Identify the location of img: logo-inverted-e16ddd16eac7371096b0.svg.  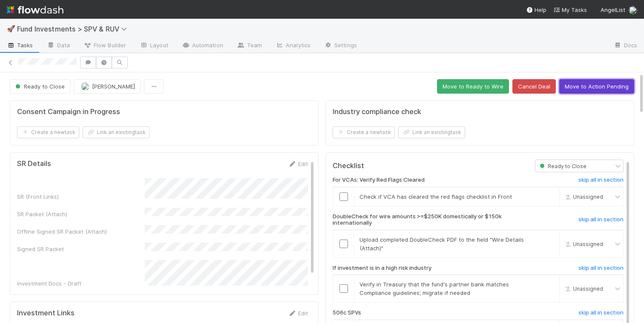
(35, 10).